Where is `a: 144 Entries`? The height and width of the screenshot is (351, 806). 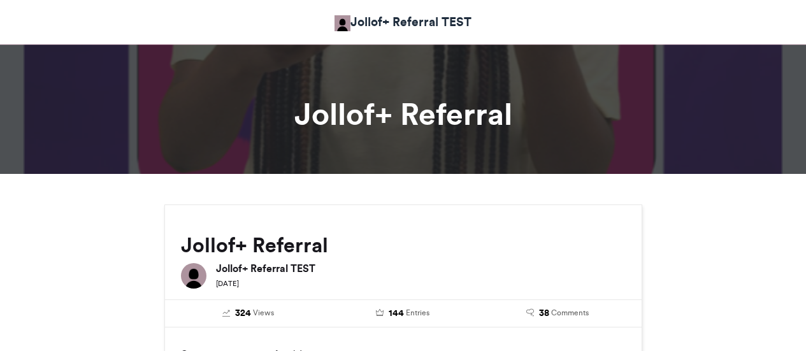
a: 144 Entries is located at coordinates (403, 314).